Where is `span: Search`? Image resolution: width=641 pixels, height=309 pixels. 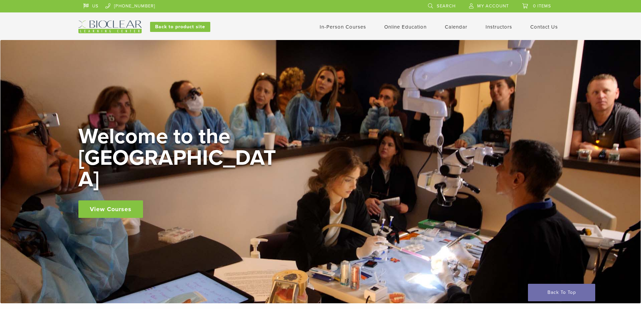 span: Search is located at coordinates (446, 6).